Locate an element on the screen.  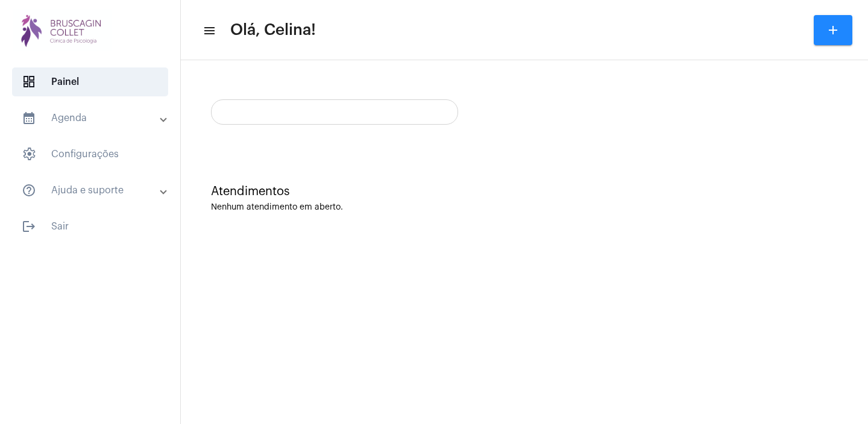
mat-icon: add is located at coordinates (833, 30).